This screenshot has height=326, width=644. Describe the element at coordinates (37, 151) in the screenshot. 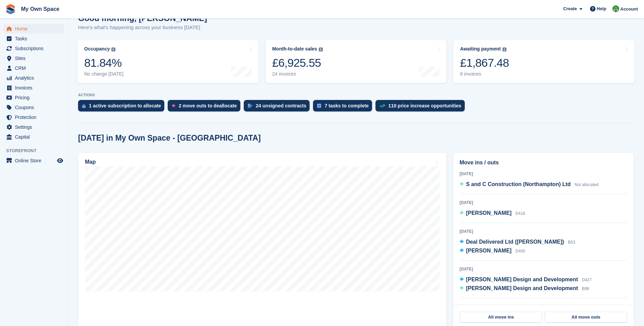

I see `span: Storefront` at that location.